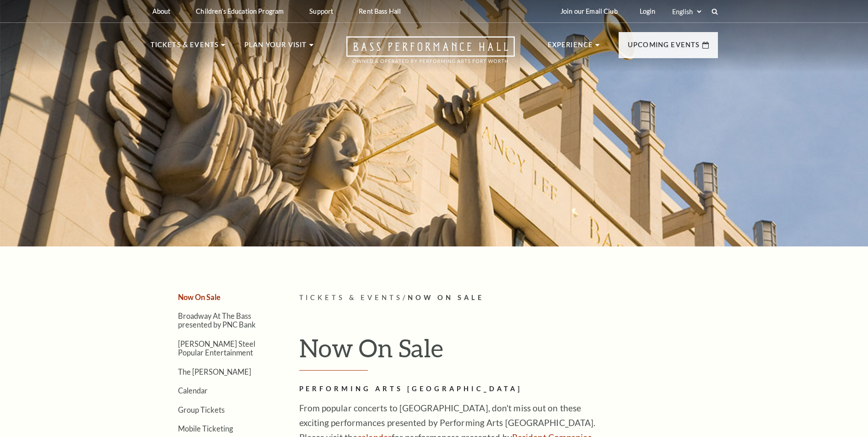 The height and width of the screenshot is (437, 868). I want to click on h1: Now On Sale, so click(508, 352).